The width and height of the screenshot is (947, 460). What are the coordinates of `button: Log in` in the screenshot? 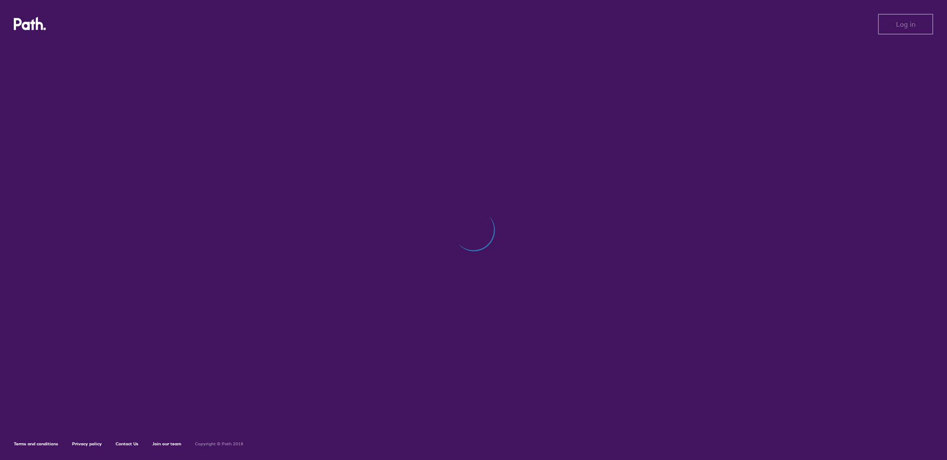 It's located at (906, 24).